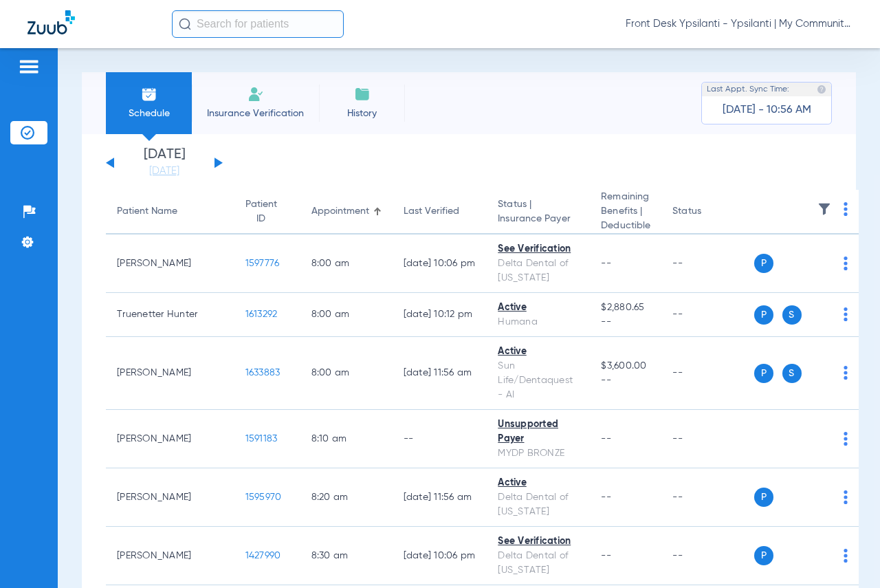 The width and height of the screenshot is (880, 588). What do you see at coordinates (626, 307) in the screenshot?
I see `span: $2,880.65` at bounding box center [626, 307].